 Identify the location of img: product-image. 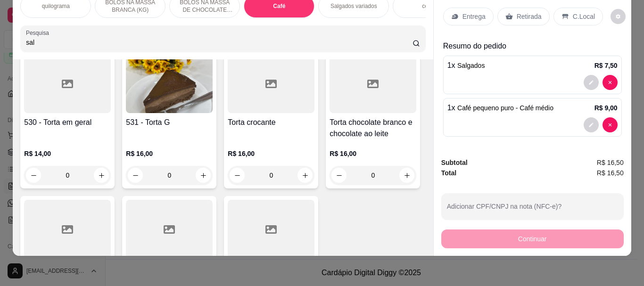
(170, 83).